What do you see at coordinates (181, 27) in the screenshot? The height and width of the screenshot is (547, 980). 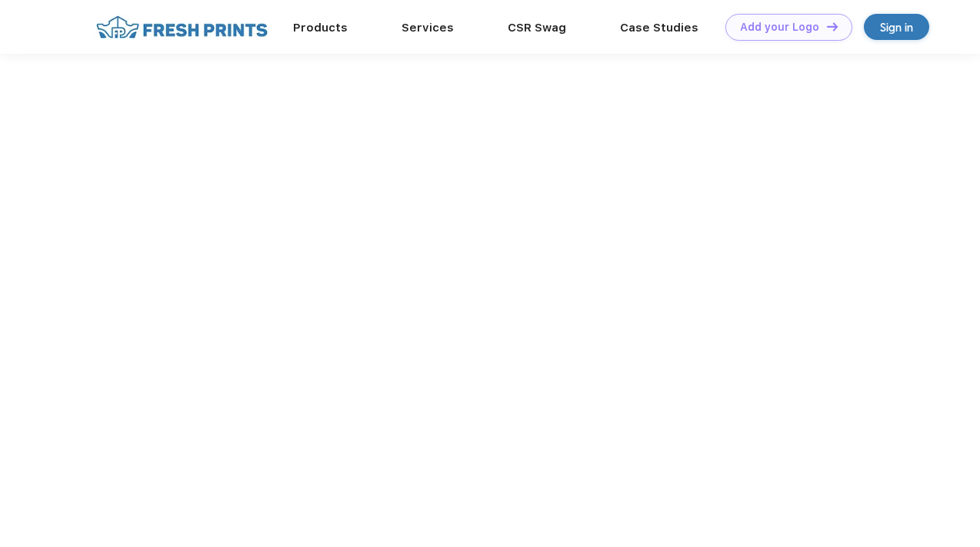 I see `img: fo%20logo%202.webp` at bounding box center [181, 27].